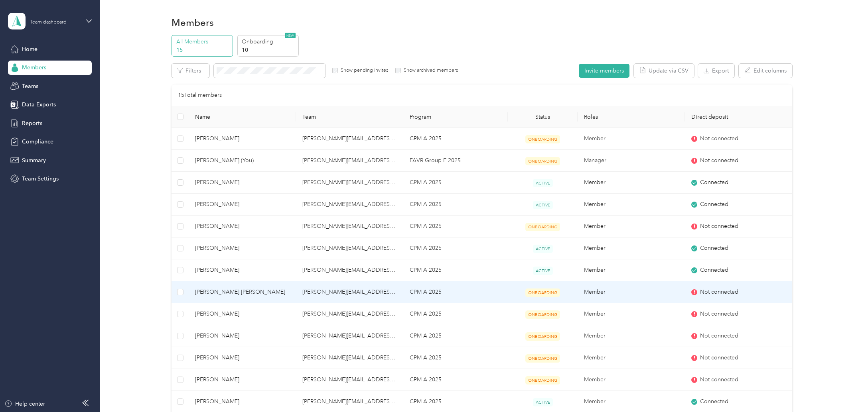 This screenshot has height=412, width=868. What do you see at coordinates (242, 380) in the screenshot?
I see `td: Magalie Bellot` at bounding box center [242, 380].